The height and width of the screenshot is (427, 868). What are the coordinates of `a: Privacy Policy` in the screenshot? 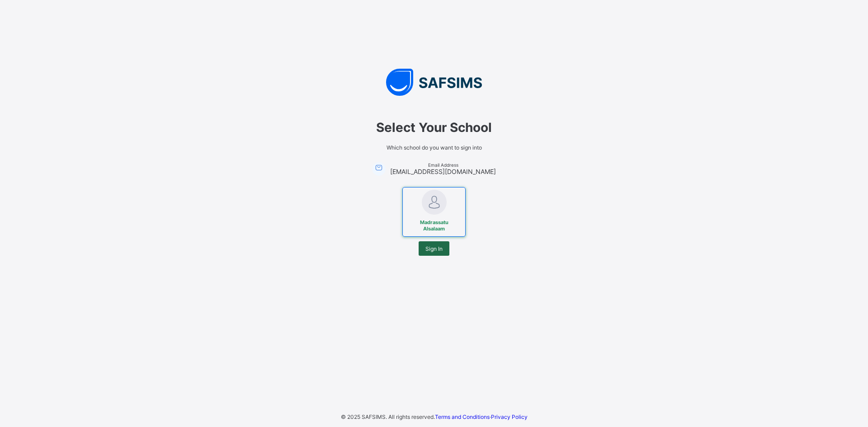 It's located at (509, 417).